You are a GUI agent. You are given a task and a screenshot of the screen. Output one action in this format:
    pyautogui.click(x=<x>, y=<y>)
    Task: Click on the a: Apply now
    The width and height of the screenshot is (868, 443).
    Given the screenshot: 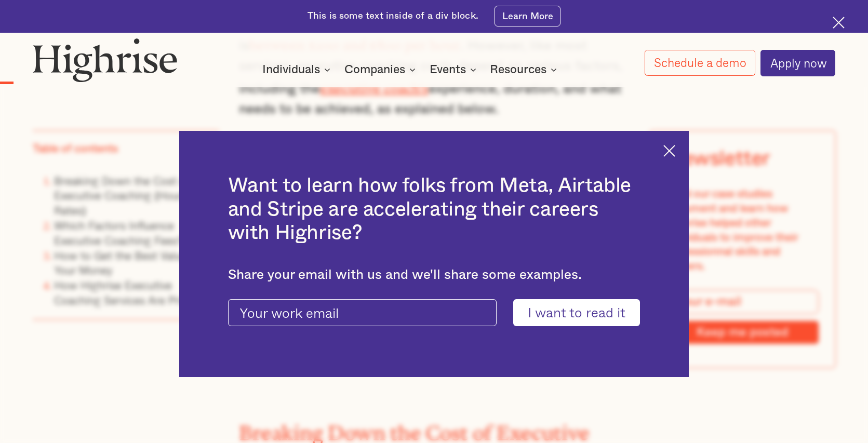 What is the action you would take?
    pyautogui.click(x=798, y=63)
    